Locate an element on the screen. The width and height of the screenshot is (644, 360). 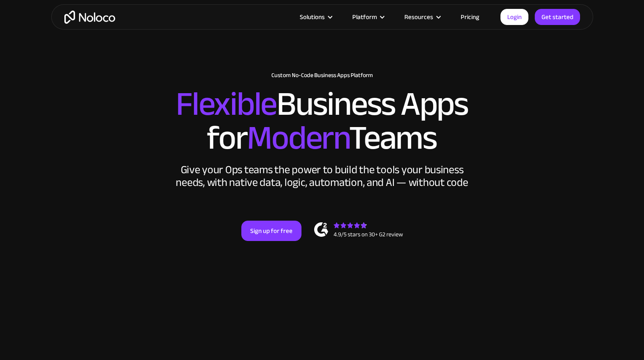
a: Sign up for free is located at coordinates (272, 231).